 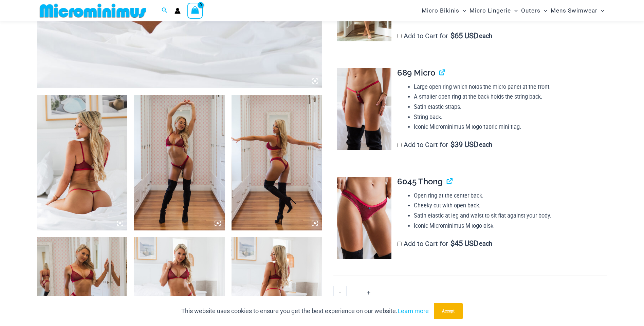 What do you see at coordinates (464, 145) in the screenshot?
I see `span: 39 USD` at bounding box center [464, 145].